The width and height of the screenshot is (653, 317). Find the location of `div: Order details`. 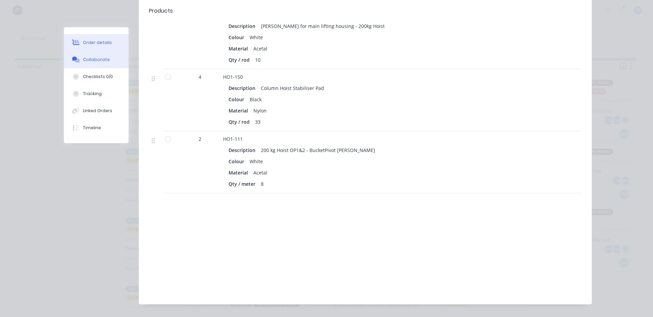

div: Order details is located at coordinates (97, 43).